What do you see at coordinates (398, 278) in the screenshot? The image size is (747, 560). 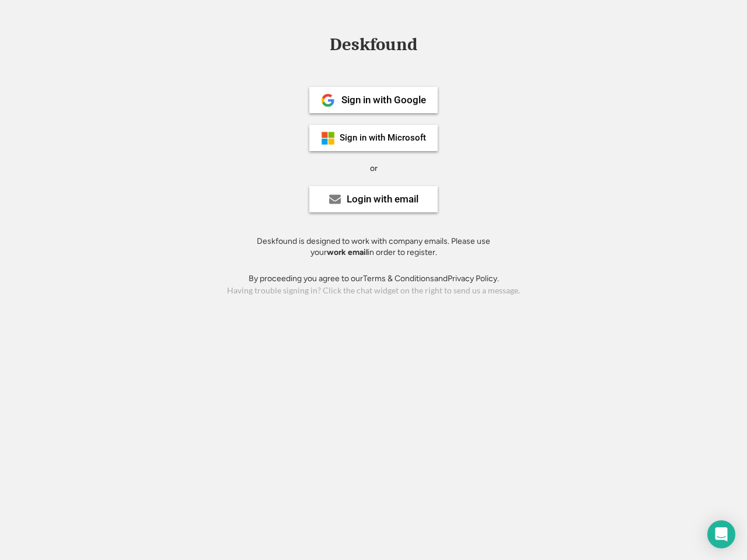 I see `a: Terms & Conditions` at bounding box center [398, 278].